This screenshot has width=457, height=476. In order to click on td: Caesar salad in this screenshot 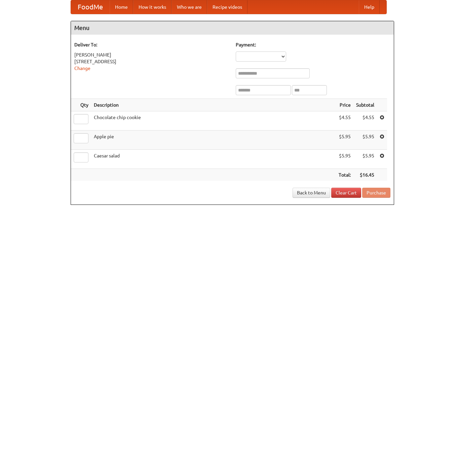, I will do `click(214, 159)`.